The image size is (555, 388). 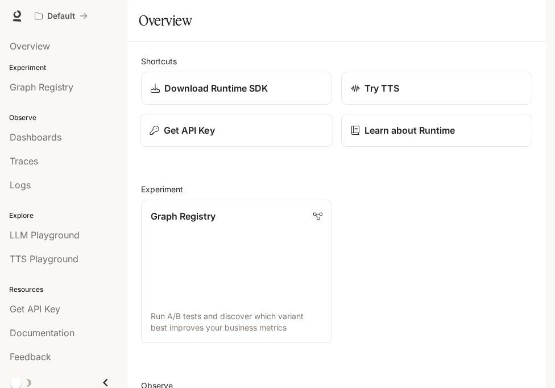 What do you see at coordinates (216, 88) in the screenshot?
I see `p: Download Runtime SDK` at bounding box center [216, 88].